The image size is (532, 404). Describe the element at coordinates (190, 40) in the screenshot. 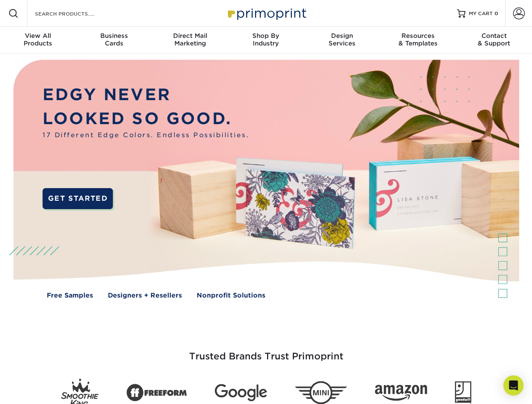

I see `div: Marketing` at that location.